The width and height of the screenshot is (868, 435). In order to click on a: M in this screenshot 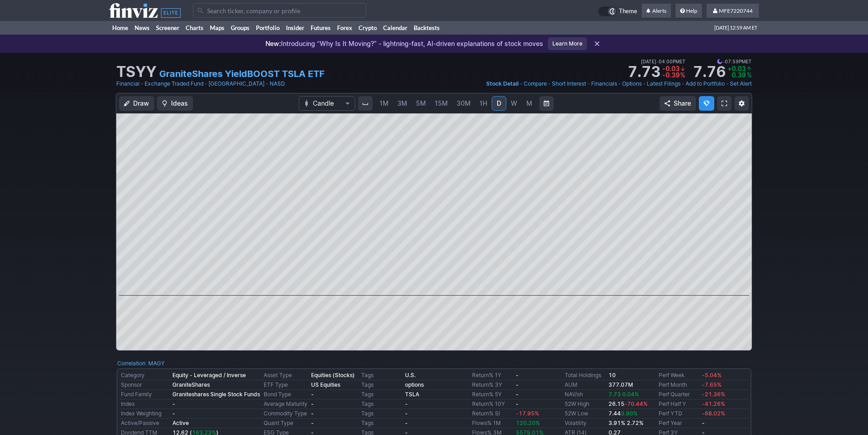, I will do `click(529, 103)`.